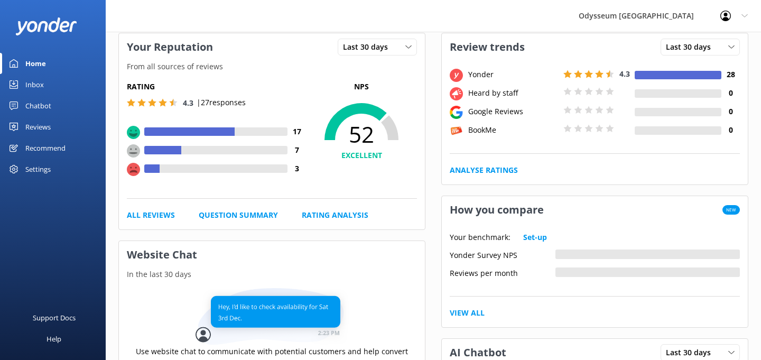 The height and width of the screenshot is (360, 761). Describe the element at coordinates (296, 169) in the screenshot. I see `h4: 3` at that location.